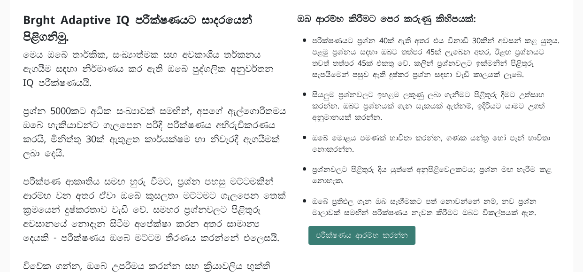 Image resolution: width=583 pixels, height=272 pixels. What do you see at coordinates (425, 207) in the screenshot?
I see `font: ඔබේ ප්‍රතිඵල ගැන ඔබ සෑහීමකට පත් නොවන්නේ නම්, නව ප්‍රශ්න මාලාවක් සමඟින් පරීක්ෂණය නැවත කිරීමට ඔබට ව...` at bounding box center [425, 207].